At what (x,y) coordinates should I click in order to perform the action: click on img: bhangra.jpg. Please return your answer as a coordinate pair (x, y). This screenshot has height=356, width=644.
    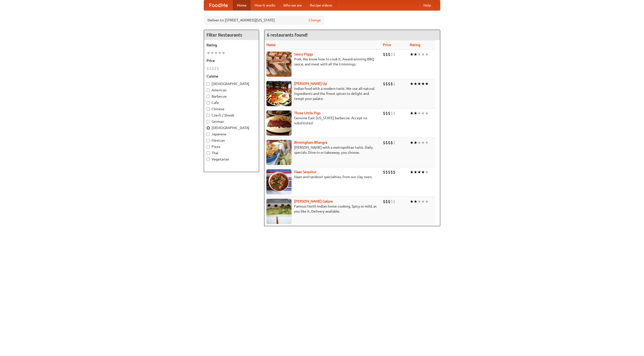
    Looking at the image, I should click on (279, 152).